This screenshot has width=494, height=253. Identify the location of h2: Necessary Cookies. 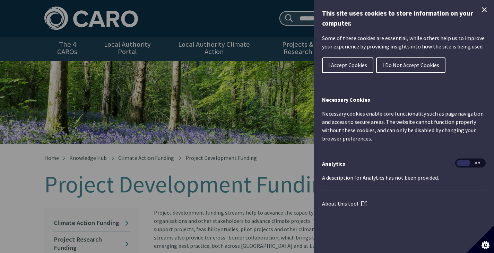
(404, 100).